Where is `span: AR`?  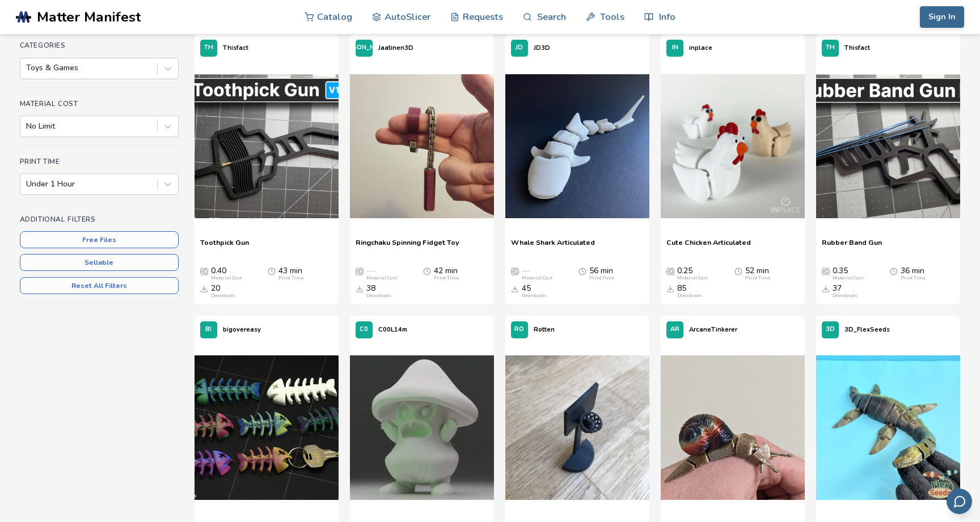 span: AR is located at coordinates (675, 330).